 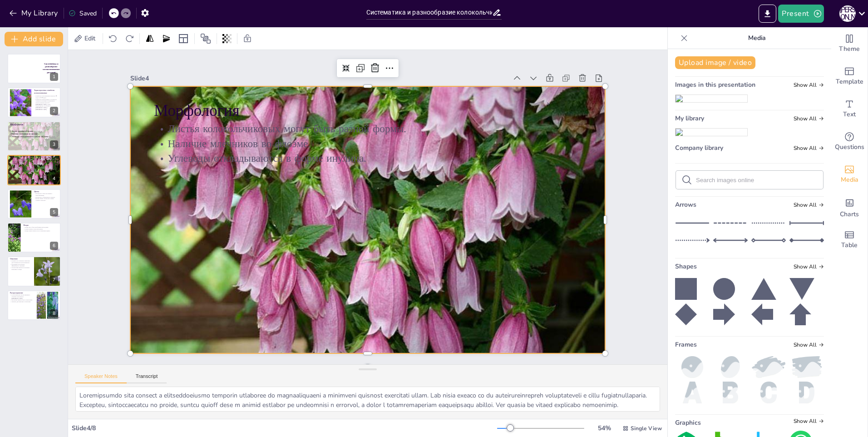 What do you see at coordinates (46, 194) in the screenshot?
I see `p: Цветки могут быть крупными и разнообразными.` at bounding box center [46, 194].